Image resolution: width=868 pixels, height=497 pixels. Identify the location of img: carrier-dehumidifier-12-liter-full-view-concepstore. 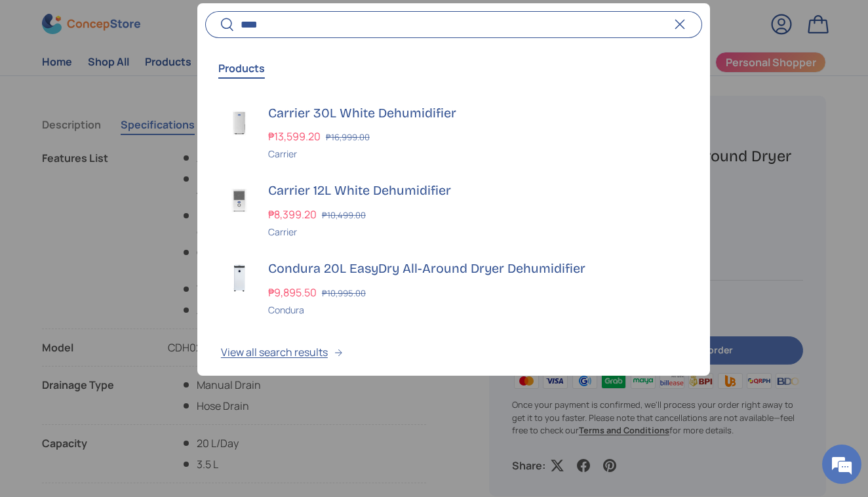
(239, 201).